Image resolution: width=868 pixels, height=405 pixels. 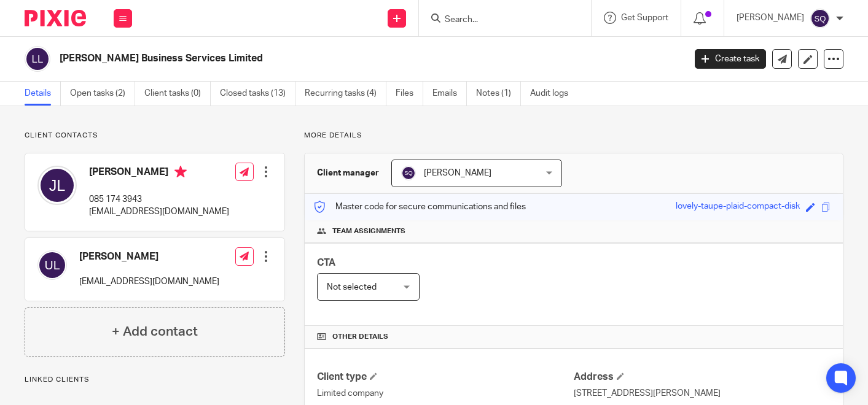 What do you see at coordinates (449, 93) in the screenshot?
I see `a: Emails` at bounding box center [449, 93].